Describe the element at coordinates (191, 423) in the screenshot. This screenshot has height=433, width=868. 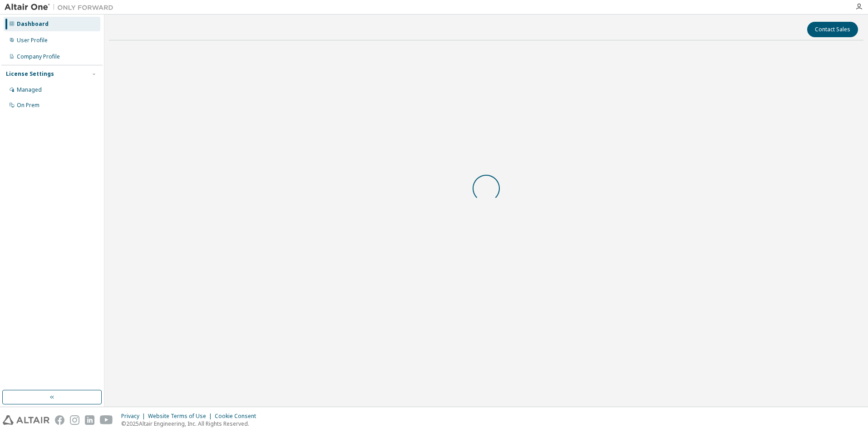
I see `p: © 2025 Altair Engineering, Inc. All Rights Reserved.` at that location.